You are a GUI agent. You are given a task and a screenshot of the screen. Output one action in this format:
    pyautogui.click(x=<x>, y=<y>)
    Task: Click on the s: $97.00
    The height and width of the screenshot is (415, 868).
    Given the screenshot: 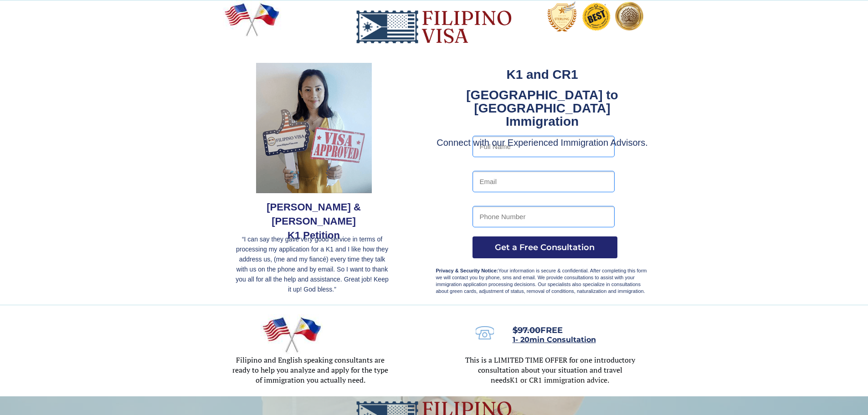 What is the action you would take?
    pyautogui.click(x=526, y=330)
    